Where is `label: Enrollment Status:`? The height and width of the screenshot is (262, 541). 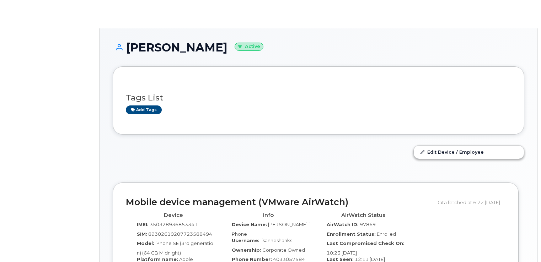 label: Enrollment Status: is located at coordinates (351, 234).